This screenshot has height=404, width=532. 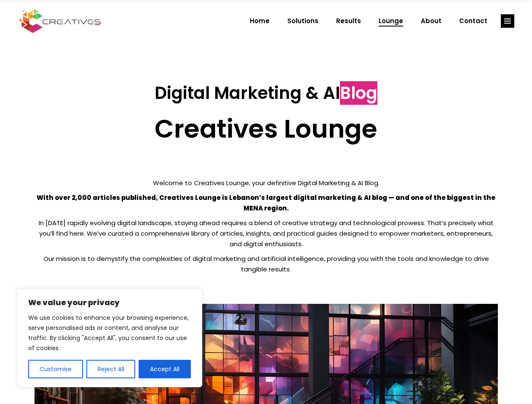 What do you see at coordinates (266, 183) in the screenshot?
I see `p: Welcome to Creatives Lounge, your definitive Digital Marketing & AI Blog.` at bounding box center [266, 183].